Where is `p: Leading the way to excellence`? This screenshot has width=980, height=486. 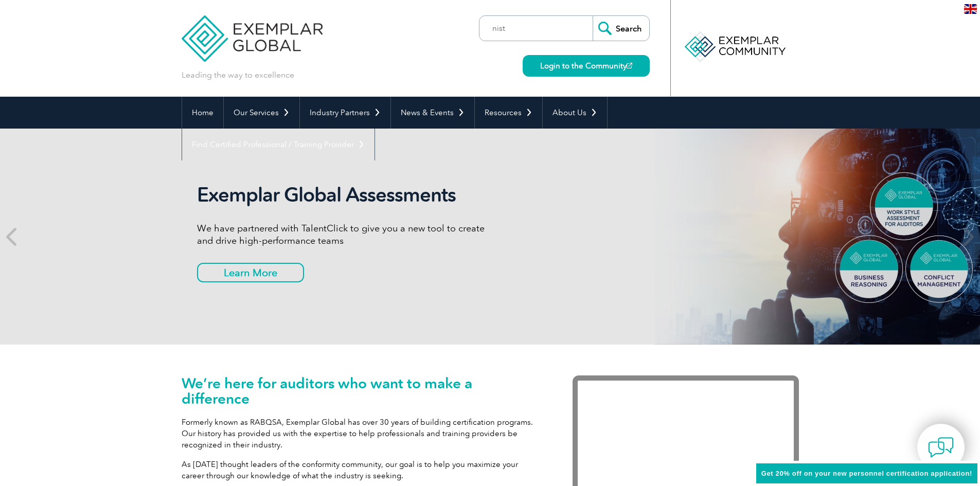 p: Leading the way to excellence is located at coordinates (238, 75).